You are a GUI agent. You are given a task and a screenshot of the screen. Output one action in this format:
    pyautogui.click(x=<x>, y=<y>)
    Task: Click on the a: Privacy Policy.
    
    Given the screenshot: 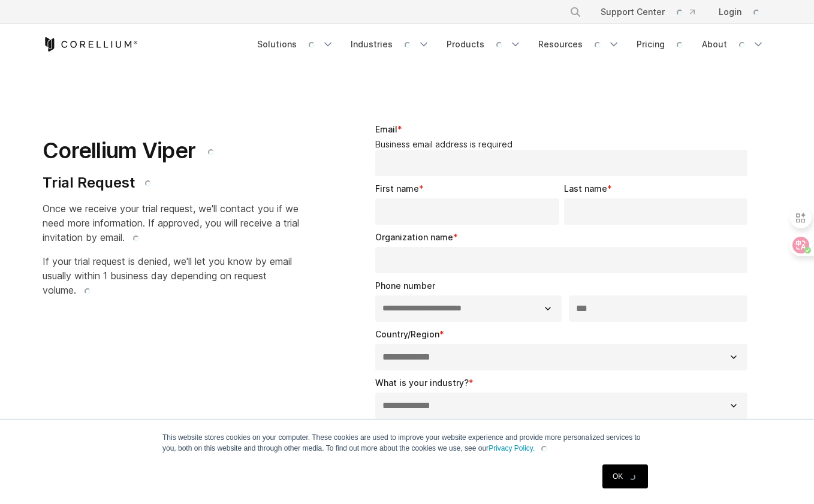 What is the action you would take?
    pyautogui.click(x=511, y=448)
    